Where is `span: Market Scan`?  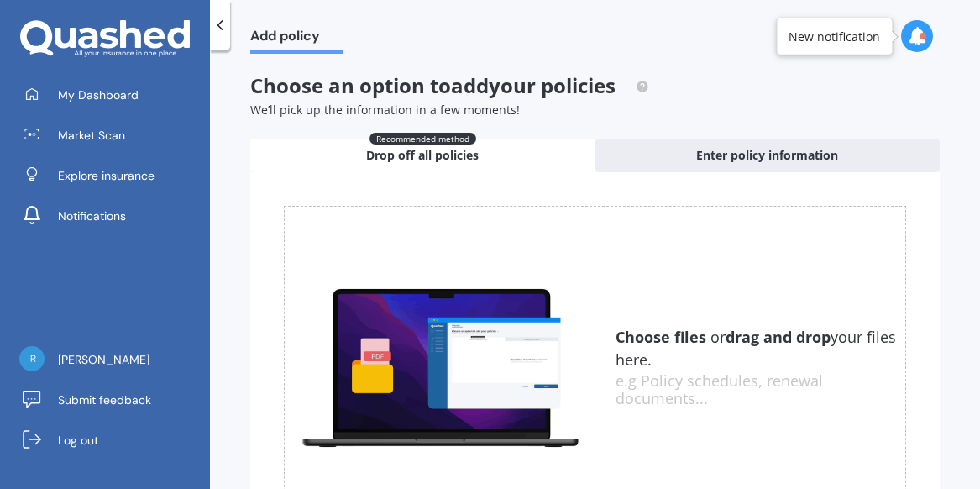
span: Market Scan is located at coordinates (92, 135).